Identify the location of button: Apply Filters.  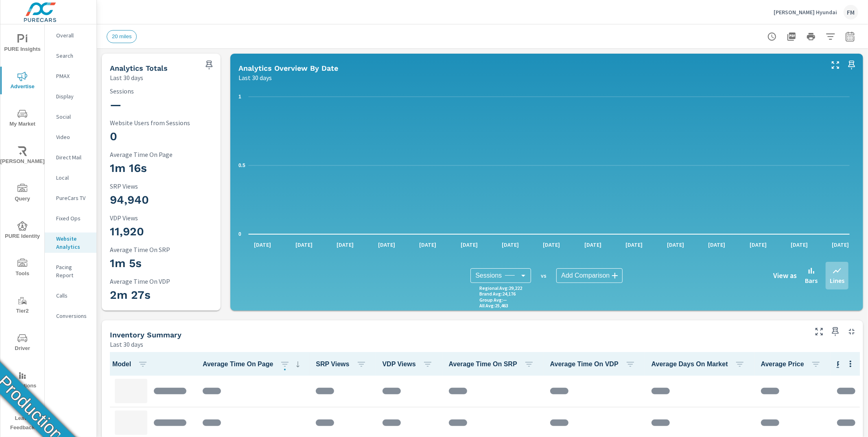
(830, 37).